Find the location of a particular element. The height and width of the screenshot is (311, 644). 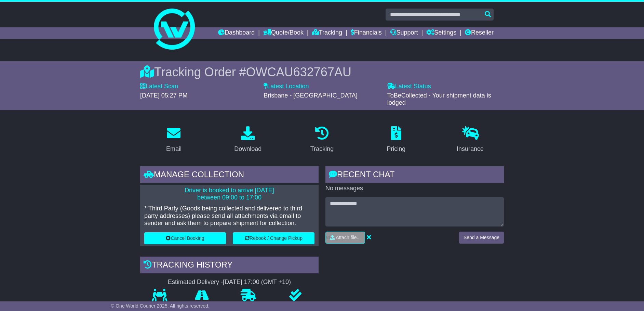

a: Pricing is located at coordinates (396, 140).